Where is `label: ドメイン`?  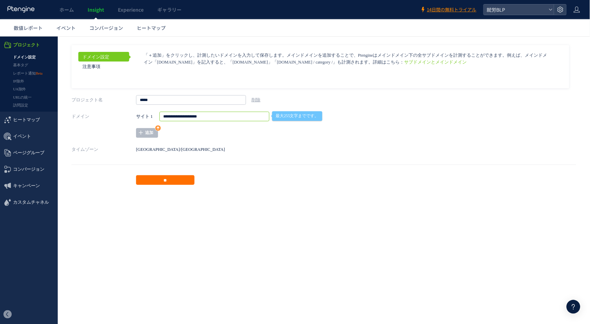 label: ドメイン is located at coordinates (104, 80).